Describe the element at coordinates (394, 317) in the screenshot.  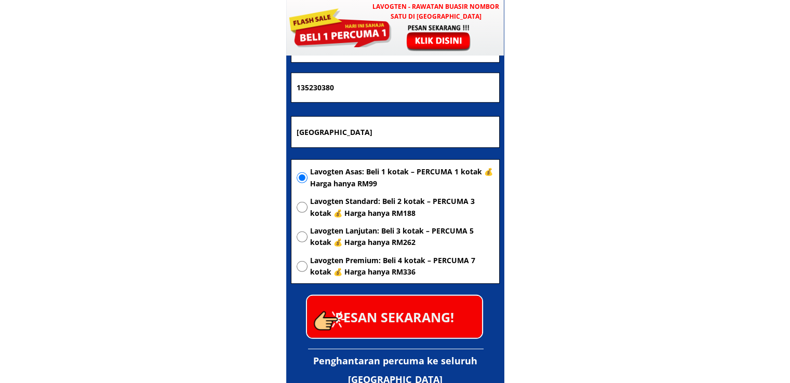
I see `p: PESAN SEKARANG!` at that location.